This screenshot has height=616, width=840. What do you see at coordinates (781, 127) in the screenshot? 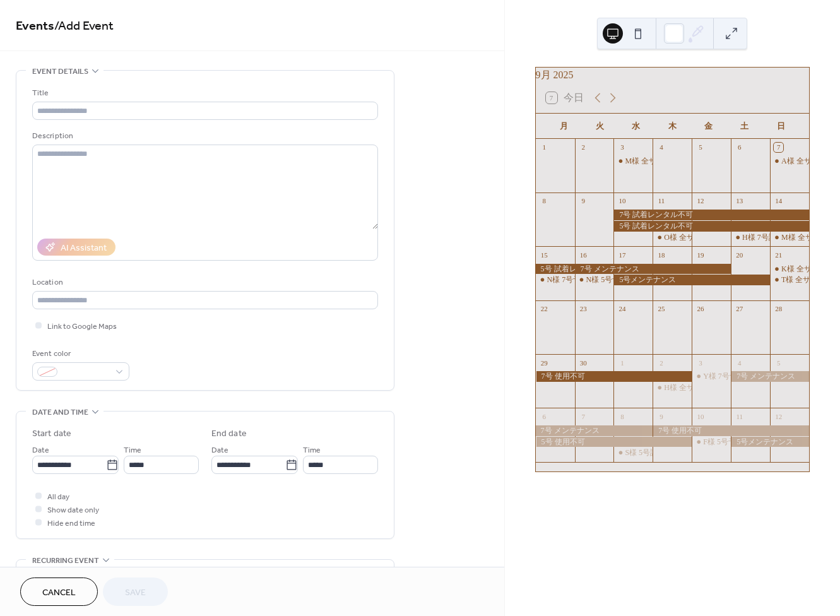
I see `div: 日` at bounding box center [781, 127].